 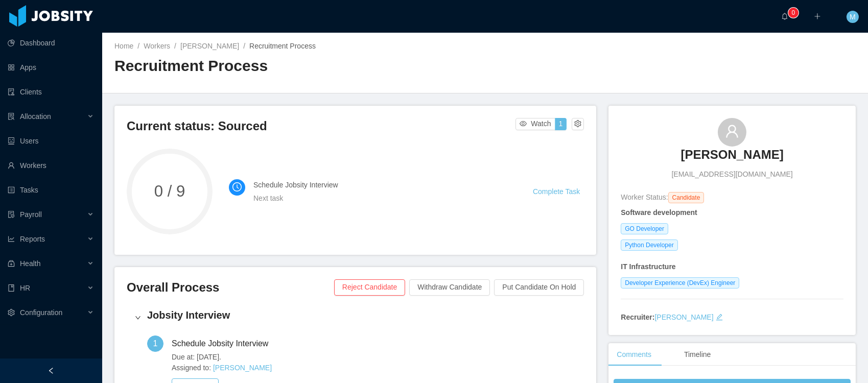 I want to click on span: Worker Status:, so click(x=644, y=197).